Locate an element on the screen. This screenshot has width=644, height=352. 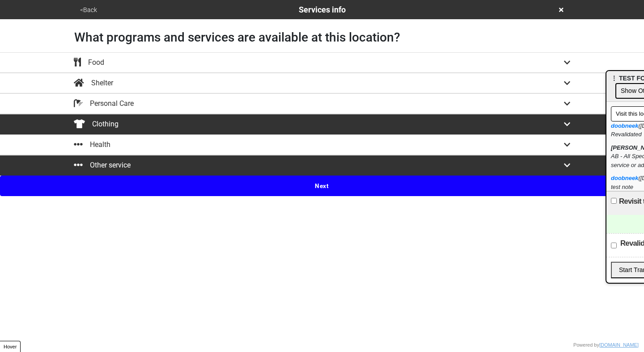
h1: What programs and services are available at this location? is located at coordinates (322, 37).